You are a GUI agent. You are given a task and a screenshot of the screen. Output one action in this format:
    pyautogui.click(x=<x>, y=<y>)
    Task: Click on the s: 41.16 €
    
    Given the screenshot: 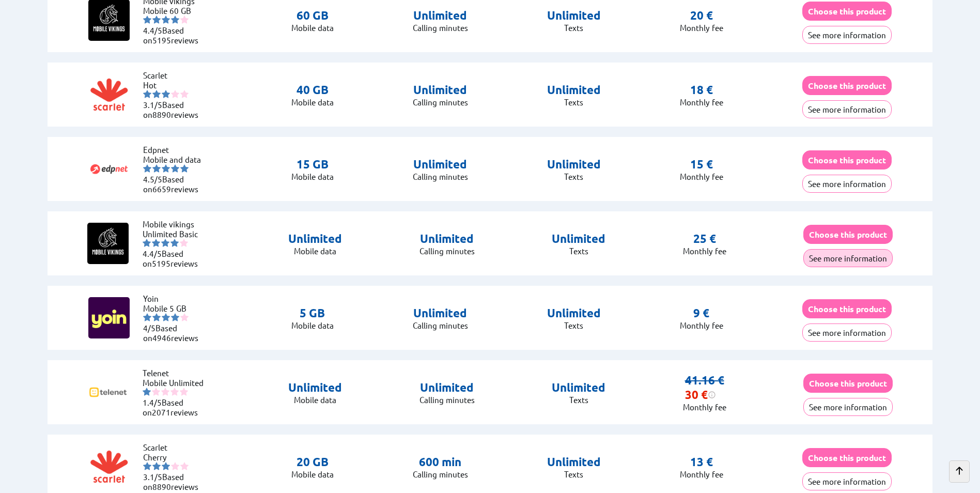 What is the action you would take?
    pyautogui.click(x=704, y=380)
    